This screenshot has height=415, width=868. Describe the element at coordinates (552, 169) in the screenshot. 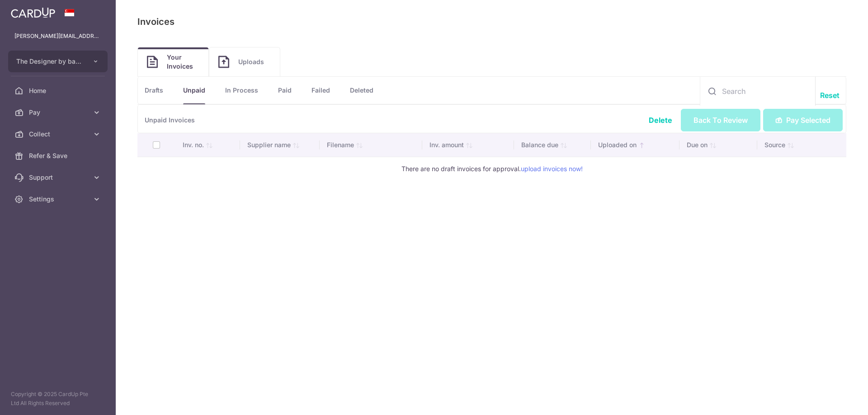

I see `a: upload invoices now!` at that location.